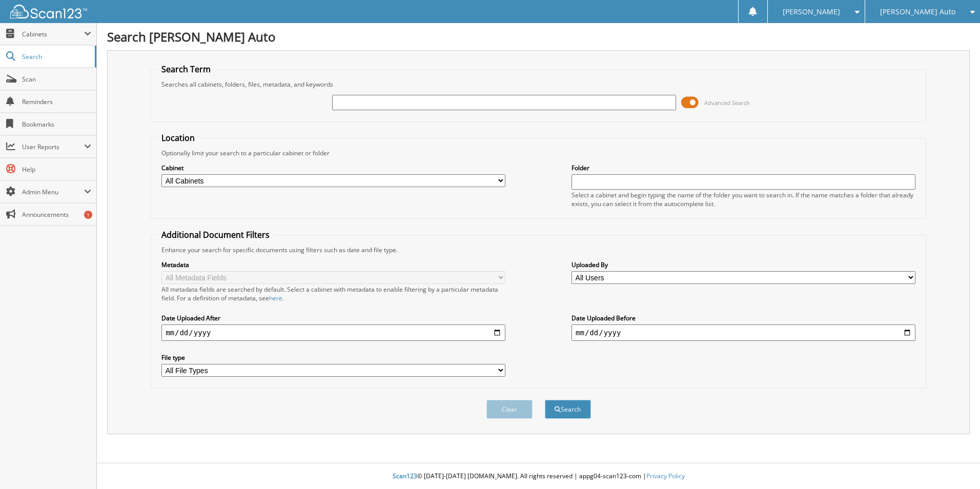 The height and width of the screenshot is (489, 980). Describe the element at coordinates (216, 235) in the screenshot. I see `legend: Additional Document Filters` at that location.